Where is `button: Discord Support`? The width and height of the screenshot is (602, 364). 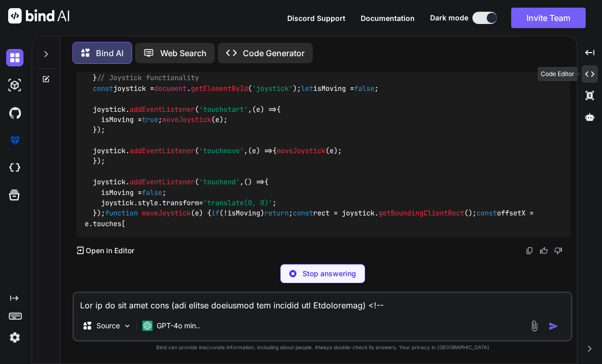 button: Discord Support is located at coordinates (316, 18).